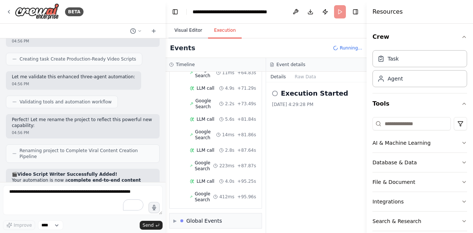  I want to click on button: Tools, so click(419, 104).